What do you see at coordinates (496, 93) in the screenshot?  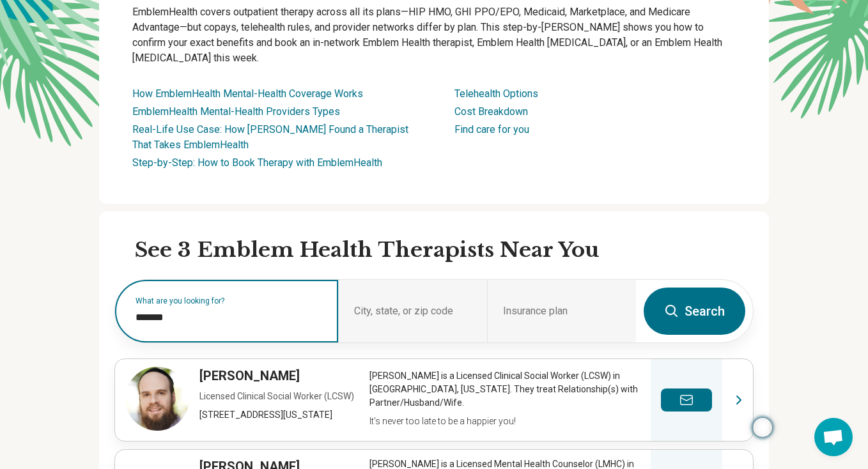 I see `a: Telehealth Options` at bounding box center [496, 93].